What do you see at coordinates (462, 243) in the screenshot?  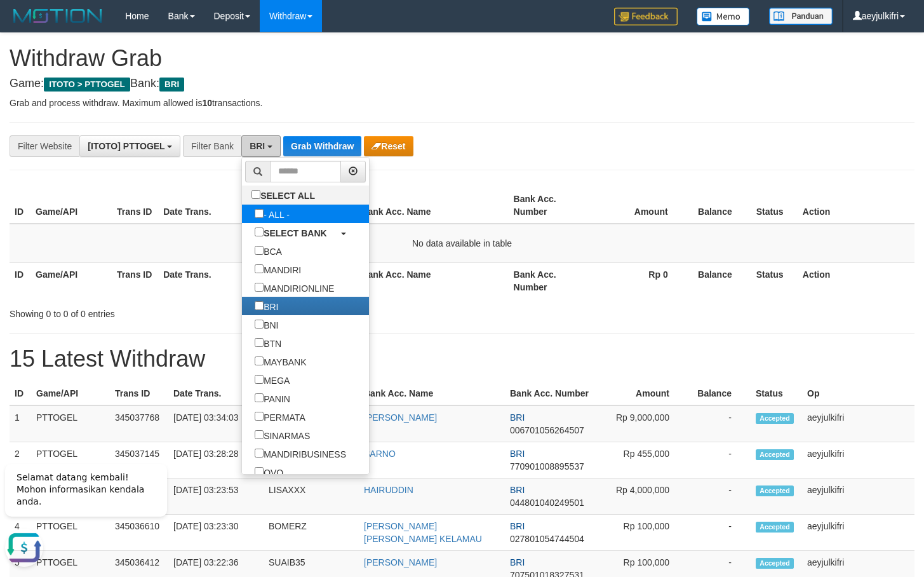 I see `td: No data available in table` at bounding box center [462, 243].